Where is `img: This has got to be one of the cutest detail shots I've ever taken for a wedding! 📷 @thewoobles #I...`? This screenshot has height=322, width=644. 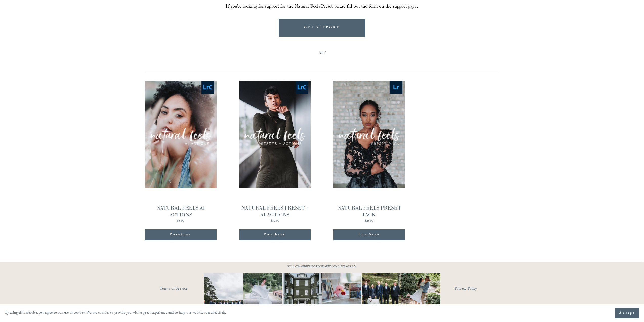
img: This has got to be one of the cutest detail shots I've ever taken for a wedding! 📷 @thewoobles #I... is located at coordinates (342, 292).